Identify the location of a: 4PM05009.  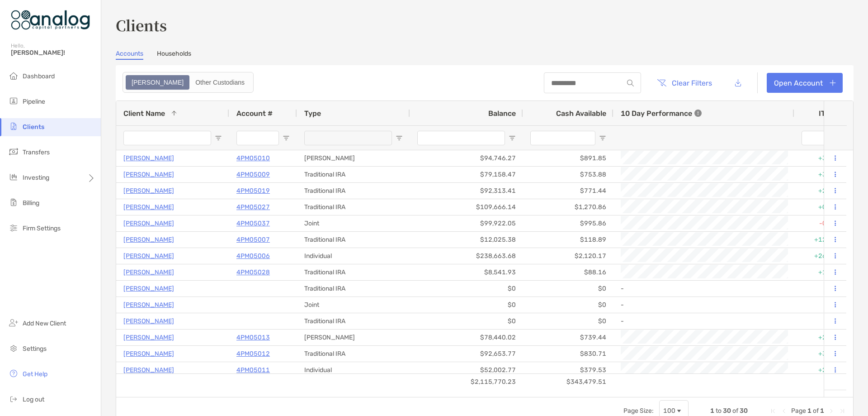
(254, 174).